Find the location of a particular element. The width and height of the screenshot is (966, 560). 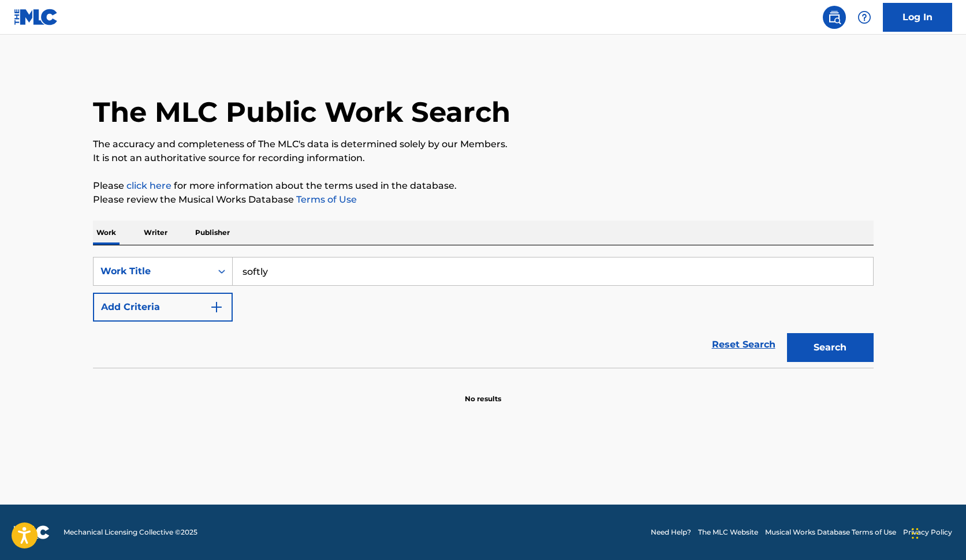

div: Chat Widget is located at coordinates (937, 532).